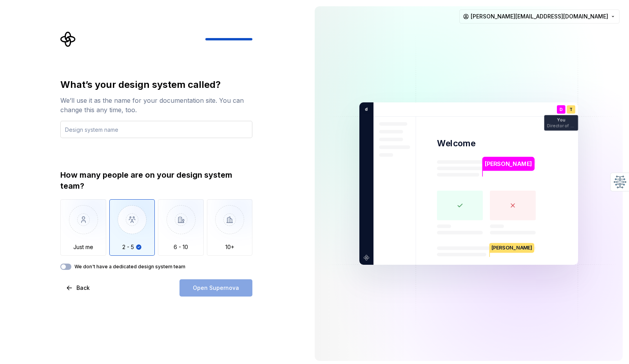 This screenshot has width=629, height=364. I want to click on p: D, so click(561, 109).